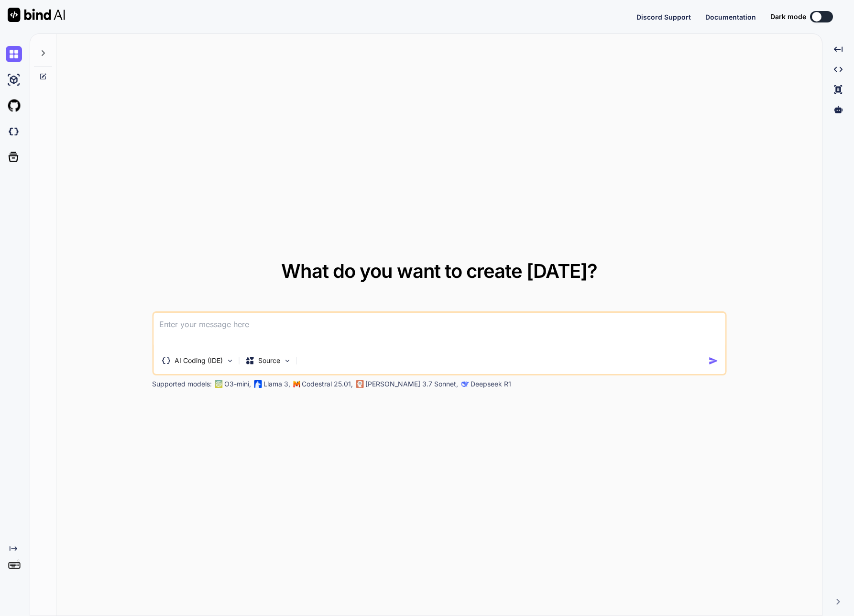 The width and height of the screenshot is (854, 616). I want to click on p: Supported models:, so click(182, 384).